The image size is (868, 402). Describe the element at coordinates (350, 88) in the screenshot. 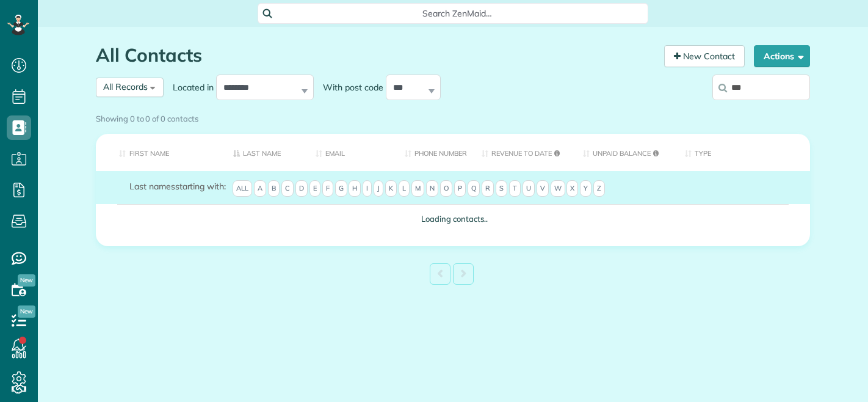

I see `label: With post code` at that location.